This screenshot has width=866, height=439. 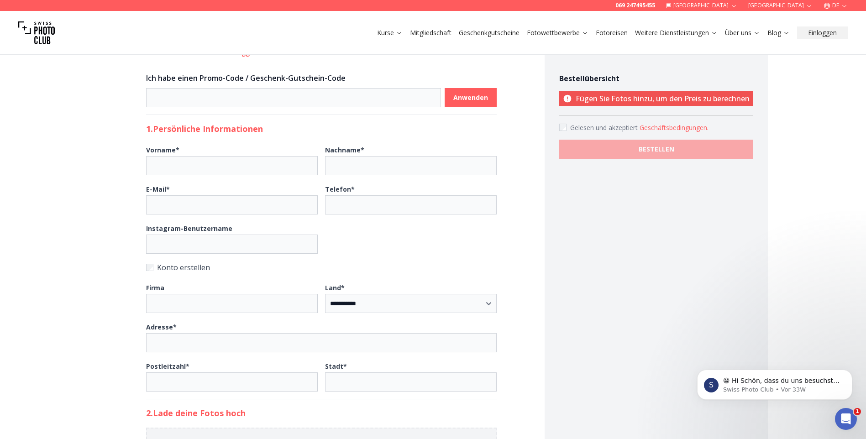 I want to click on b: Instagram-Benutzername, so click(x=189, y=228).